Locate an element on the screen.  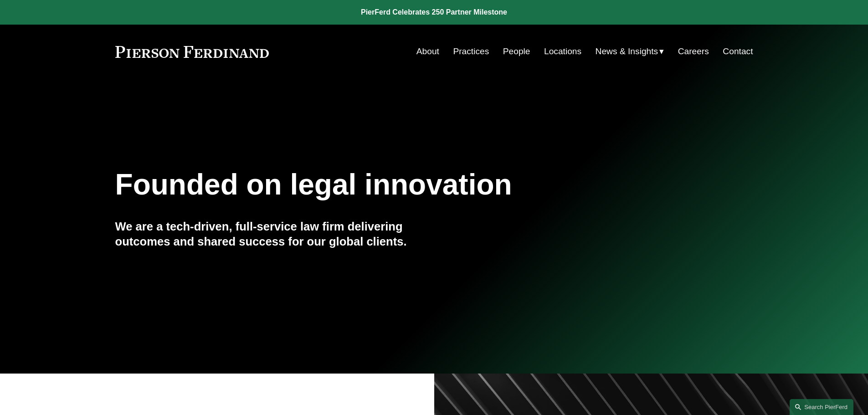
a: Locations is located at coordinates (562, 52).